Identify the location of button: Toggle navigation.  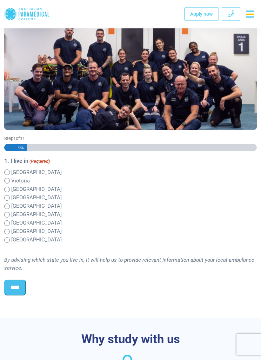
(250, 14).